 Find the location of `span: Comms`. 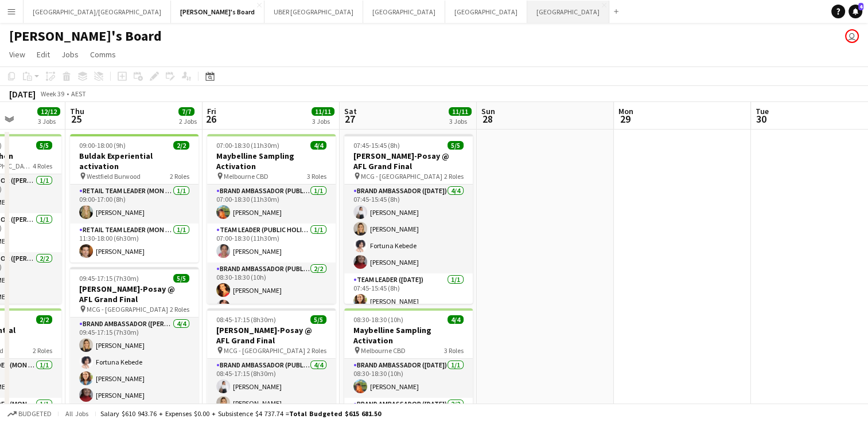

span: Comms is located at coordinates (103, 54).